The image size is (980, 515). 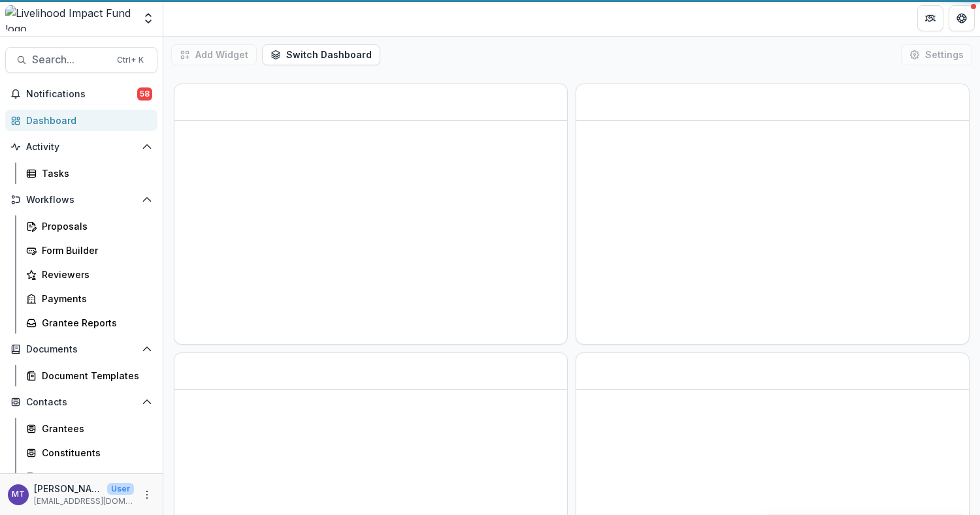 I want to click on div: Dashboard, so click(x=86, y=120).